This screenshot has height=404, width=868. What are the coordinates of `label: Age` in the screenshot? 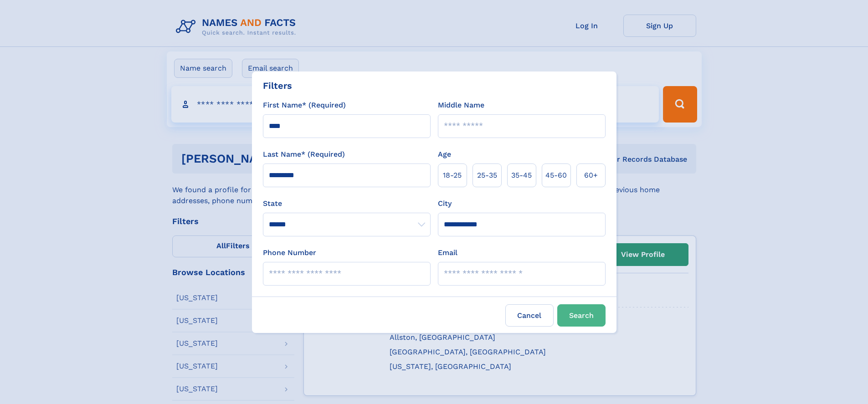 It's located at (444, 154).